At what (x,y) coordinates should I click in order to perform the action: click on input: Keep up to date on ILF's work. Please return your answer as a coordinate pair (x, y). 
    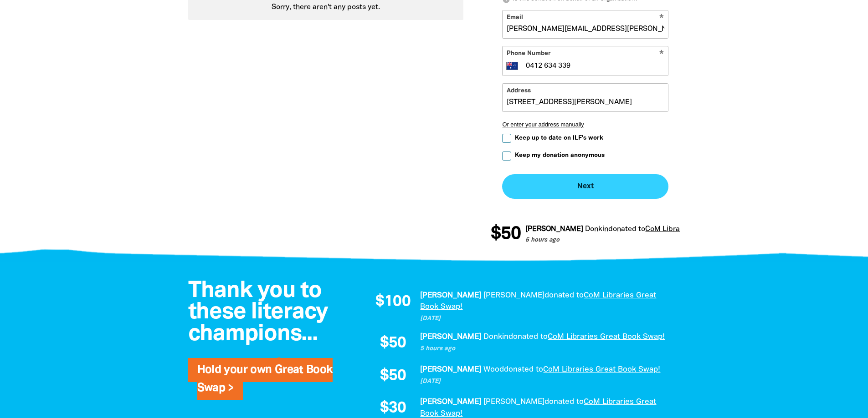
    Looking at the image, I should click on (506, 139).